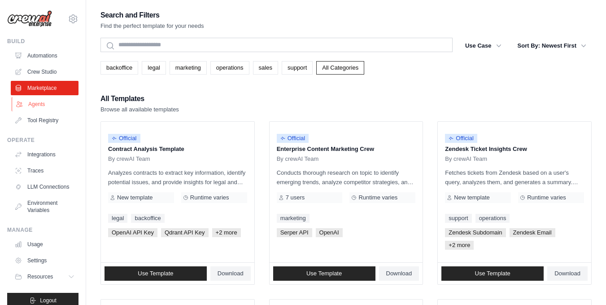 The height and width of the screenshot is (305, 606). Describe the element at coordinates (552, 46) in the screenshot. I see `button: Sort By: Newest First` at that location.